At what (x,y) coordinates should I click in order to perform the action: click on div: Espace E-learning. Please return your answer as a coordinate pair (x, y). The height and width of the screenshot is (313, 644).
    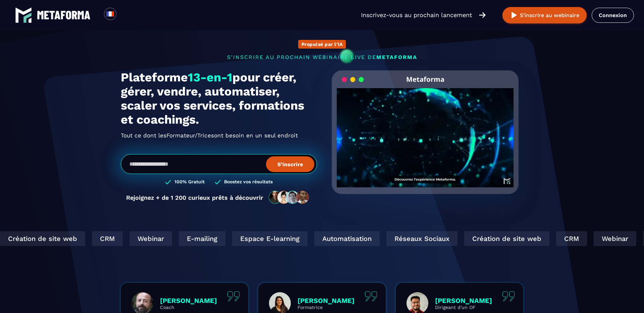
    Looking at the image, I should click on (268, 239).